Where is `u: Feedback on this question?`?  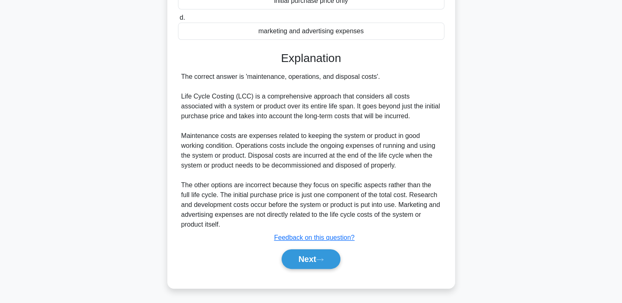 u: Feedback on this question? is located at coordinates (314, 238).